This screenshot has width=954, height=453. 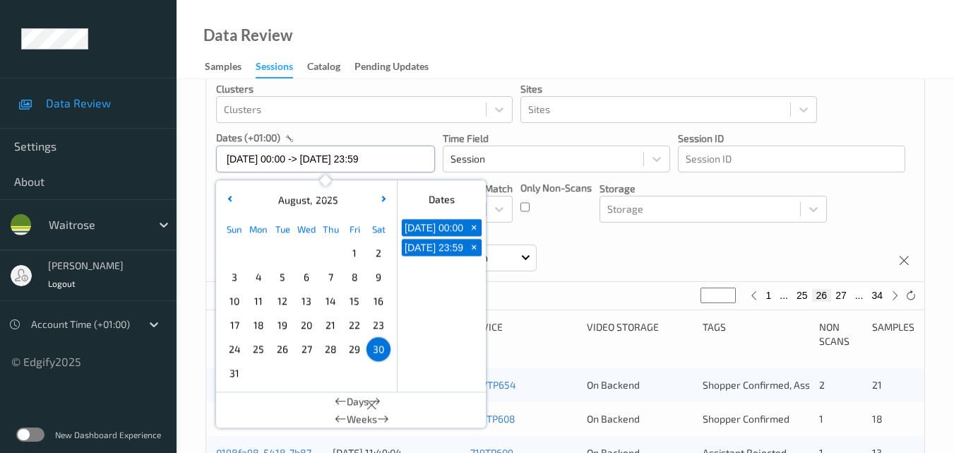 What do you see at coordinates (355, 229) in the screenshot?
I see `div: Fri` at bounding box center [355, 229].